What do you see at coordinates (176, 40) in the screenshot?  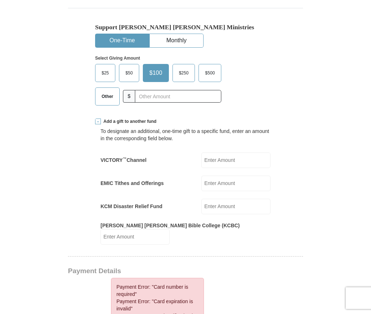 I see `button: Monthly` at bounding box center [176, 40].